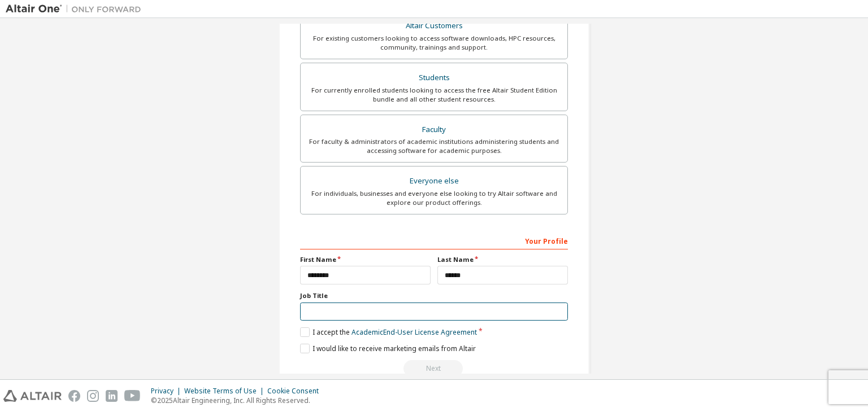  What do you see at coordinates (434, 146) in the screenshot?
I see `div: For faculty & administrators of academic institutions administering students and accessing softwa...` at bounding box center [434, 146].